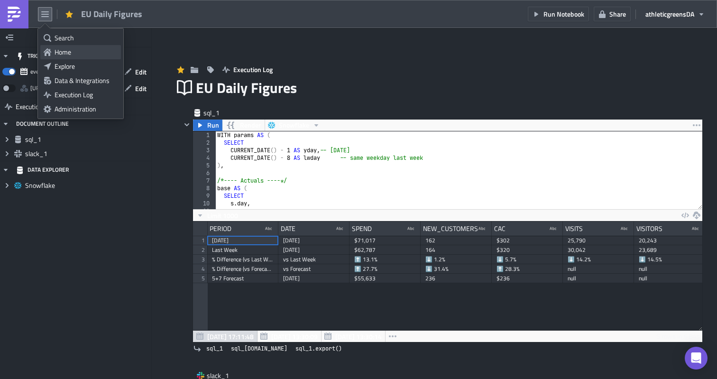  I want to click on div: % Difference (vs Forecast: 5+7 Forecast), so click(243, 269).